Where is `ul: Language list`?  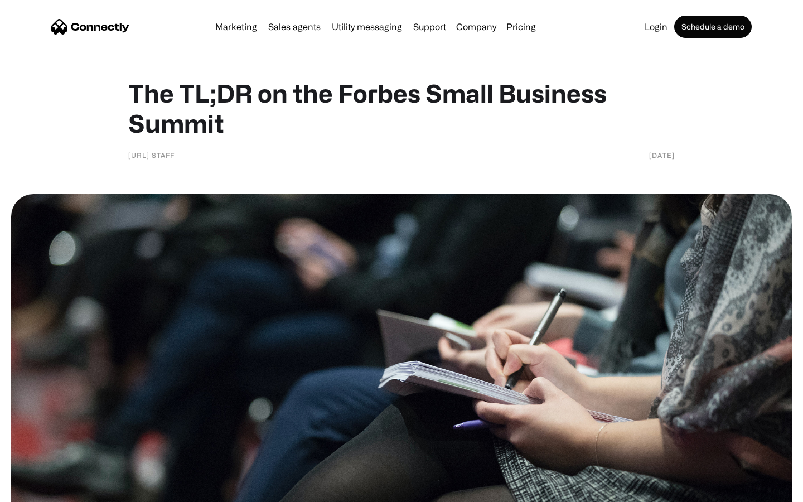
ul: Language list is located at coordinates (45, 490).